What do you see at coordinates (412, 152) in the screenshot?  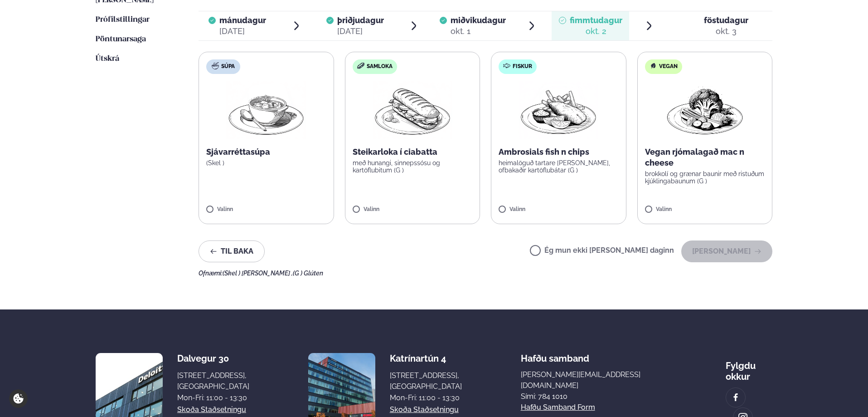 I see `p: Steikarloka í ciabatta` at bounding box center [412, 152].